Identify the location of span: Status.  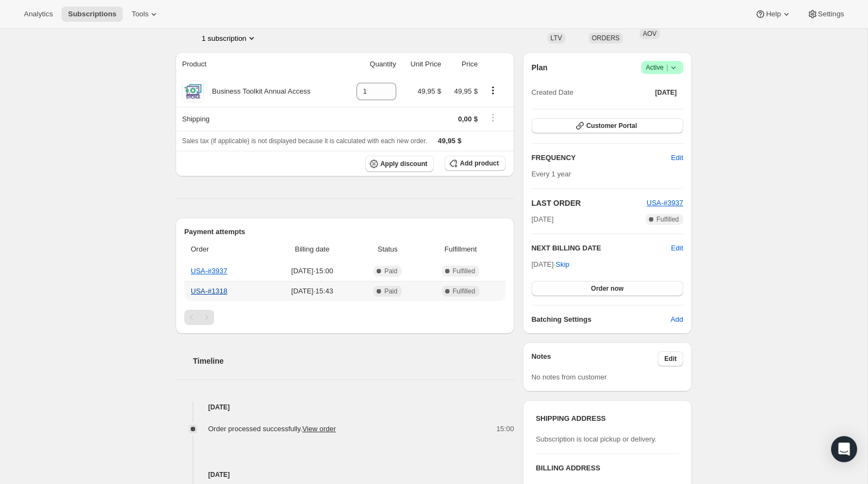
(387, 249).